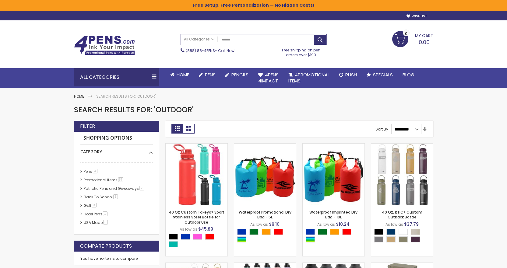  Describe the element at coordinates (91, 171) in the screenshot. I see `a: Pens4` at that location.